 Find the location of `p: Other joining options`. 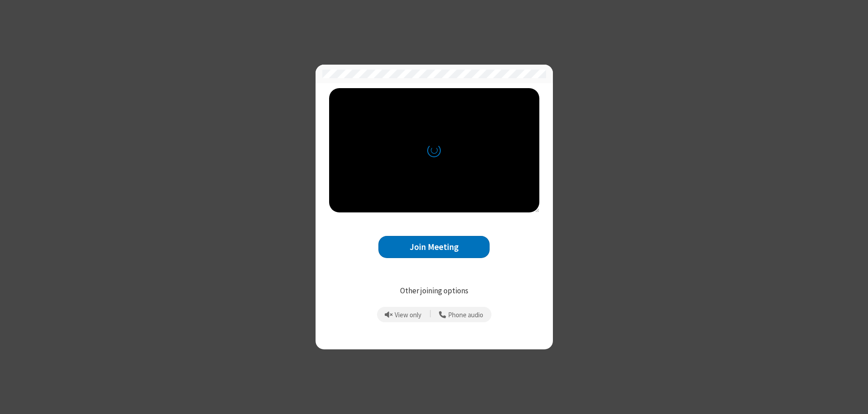

p: Other joining options is located at coordinates (434, 291).